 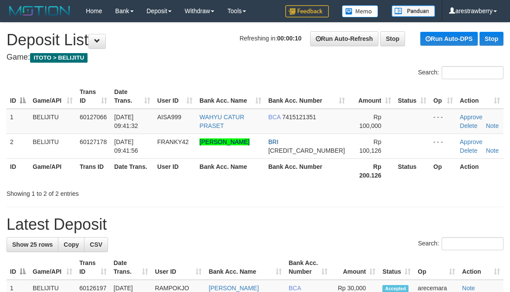 What do you see at coordinates (169, 117) in the screenshot?
I see `span: AISA999` at bounding box center [169, 117].